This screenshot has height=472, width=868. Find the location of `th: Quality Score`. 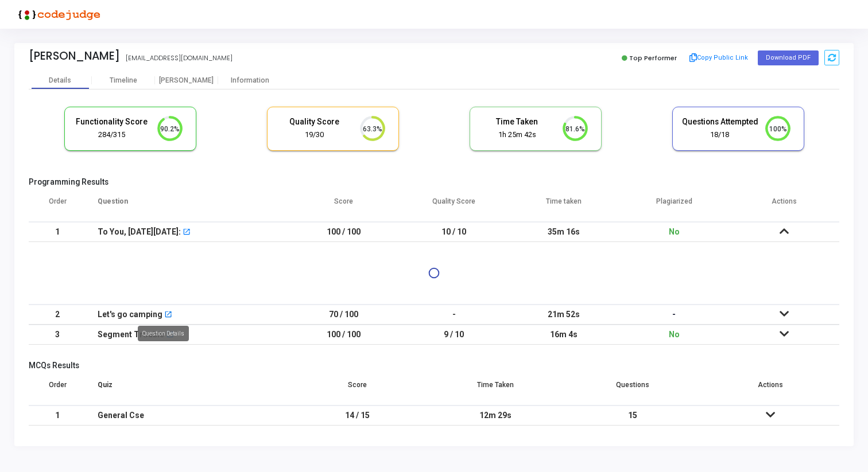

th: Quality Score is located at coordinates (454, 206).